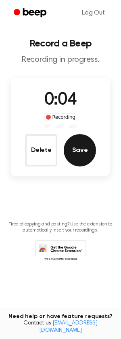 The width and height of the screenshot is (121, 339). What do you see at coordinates (80, 150) in the screenshot?
I see `button: Save Audio Record` at bounding box center [80, 150].